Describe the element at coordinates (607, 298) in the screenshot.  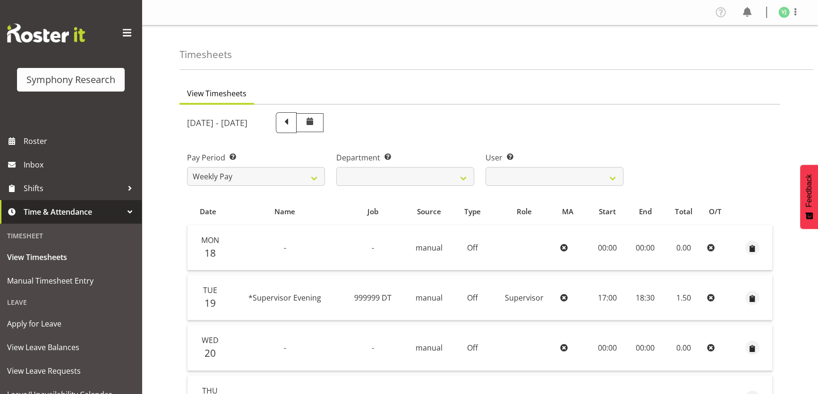
I see `td: 17:00` at that location.